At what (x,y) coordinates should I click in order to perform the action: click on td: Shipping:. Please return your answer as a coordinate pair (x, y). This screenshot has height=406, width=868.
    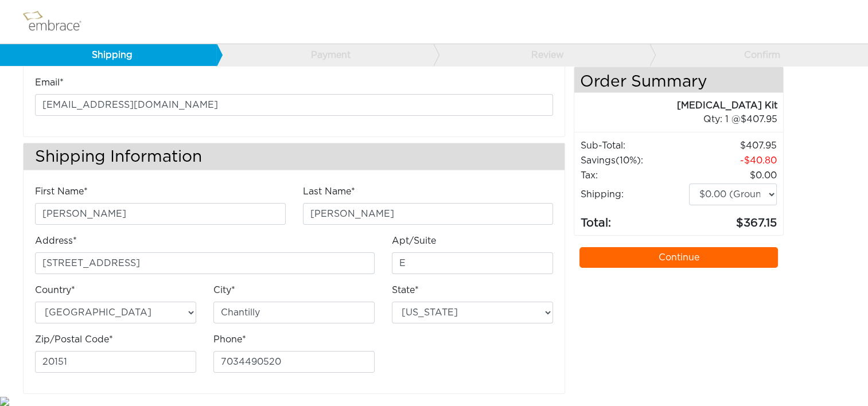
    Looking at the image, I should click on (634, 195).